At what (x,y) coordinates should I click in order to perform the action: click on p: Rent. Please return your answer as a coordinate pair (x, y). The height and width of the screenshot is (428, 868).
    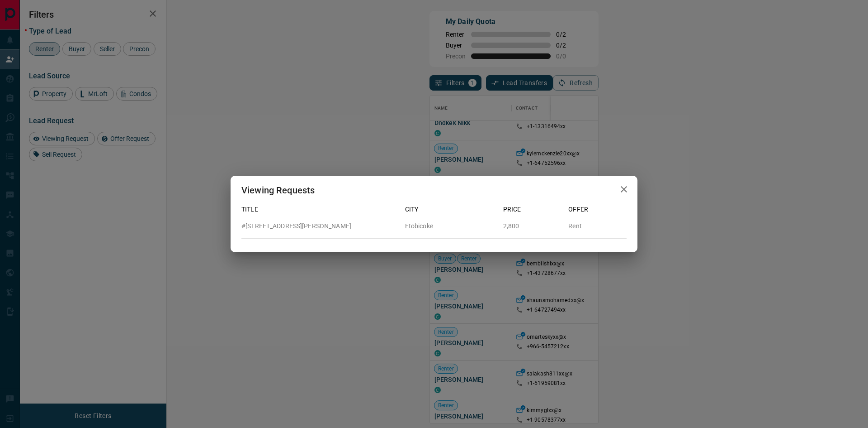
    Looking at the image, I should click on (597, 225).